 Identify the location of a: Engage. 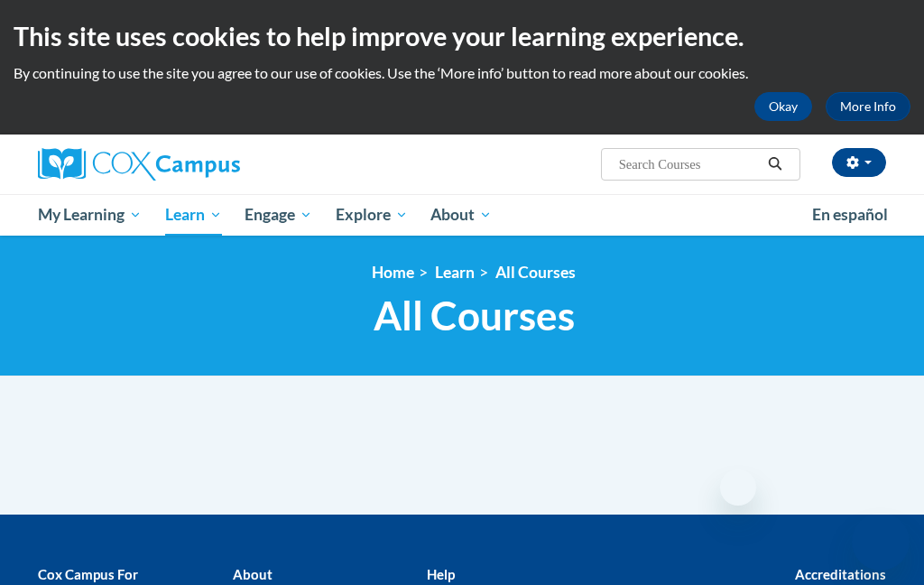
(278, 215).